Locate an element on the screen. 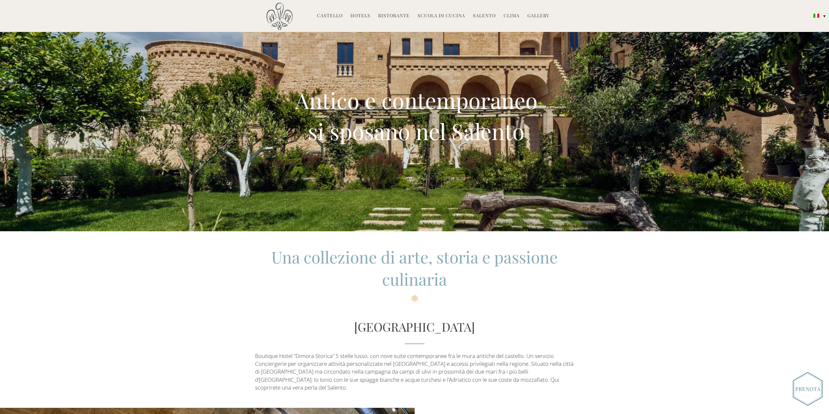 This screenshot has width=829, height=414. a: Hotels is located at coordinates (360, 16).